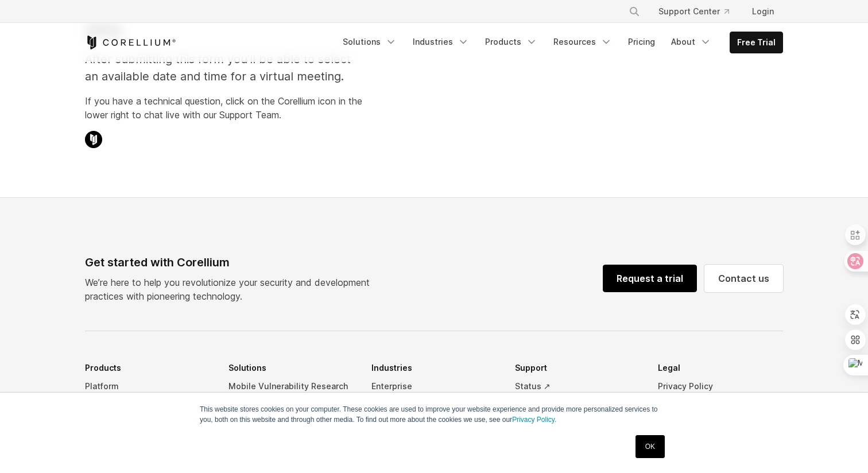 The image size is (868, 473). I want to click on a: Login, so click(763, 12).